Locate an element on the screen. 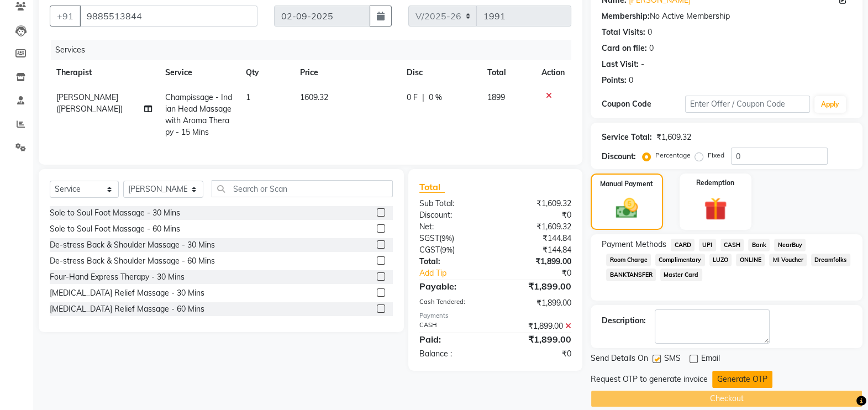 The height and width of the screenshot is (410, 868). label: Percentage is located at coordinates (673, 155).